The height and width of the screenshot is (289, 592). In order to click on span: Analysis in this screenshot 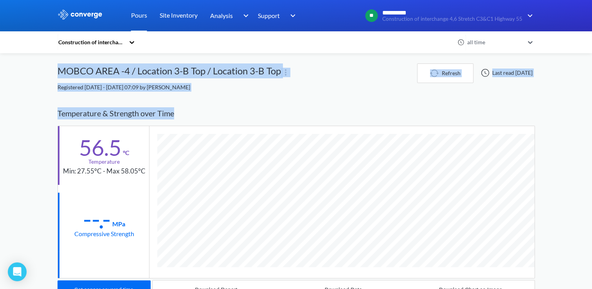, I will do `click(221, 15)`.